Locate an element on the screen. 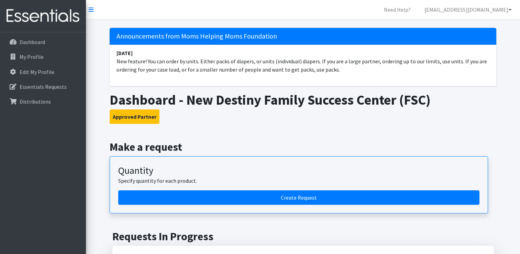  a: Create a request by quantity is located at coordinates (299, 197).